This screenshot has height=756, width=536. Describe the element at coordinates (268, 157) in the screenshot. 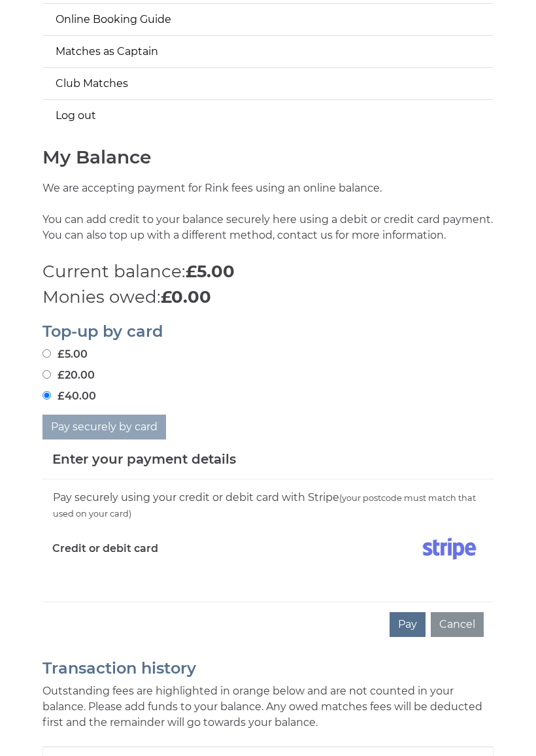

I see `h1: My Balance` at that location.